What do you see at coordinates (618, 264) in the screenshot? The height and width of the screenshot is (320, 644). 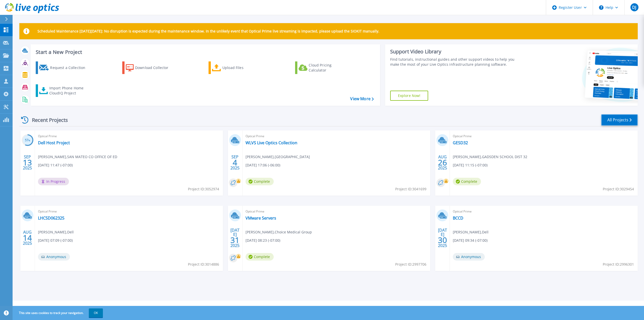 I see `span: Project ID: 2996301` at bounding box center [618, 264].